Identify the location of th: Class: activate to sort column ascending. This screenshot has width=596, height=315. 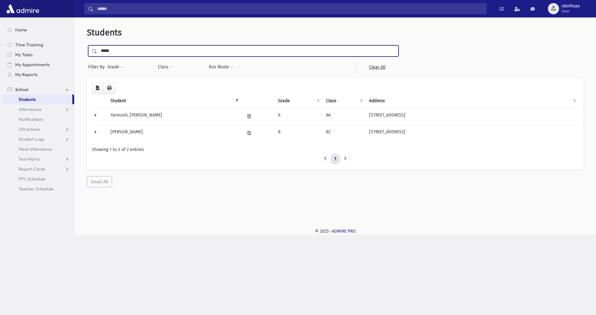
(344, 101).